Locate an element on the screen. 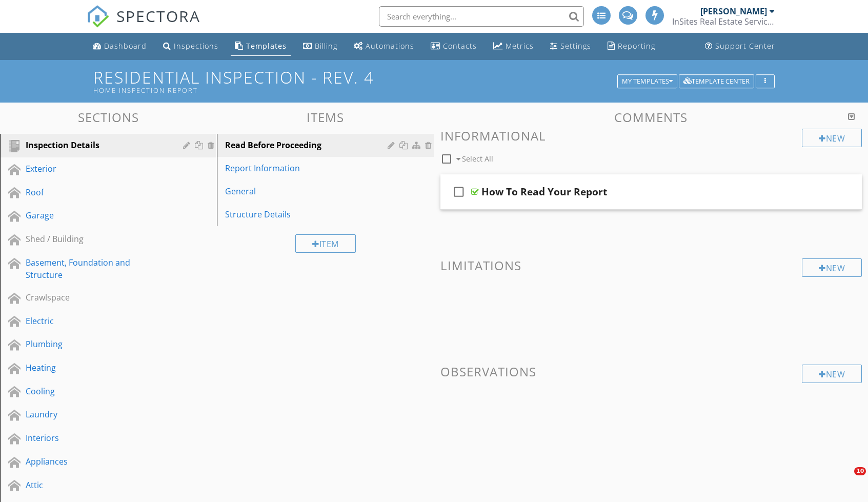  i: check_box_outline_blank is located at coordinates (459, 192).